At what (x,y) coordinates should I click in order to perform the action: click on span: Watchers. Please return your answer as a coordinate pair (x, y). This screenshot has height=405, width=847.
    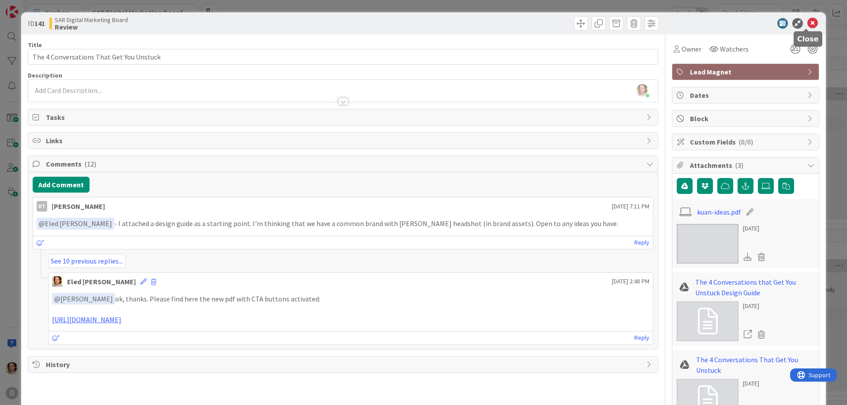
    Looking at the image, I should click on (734, 49).